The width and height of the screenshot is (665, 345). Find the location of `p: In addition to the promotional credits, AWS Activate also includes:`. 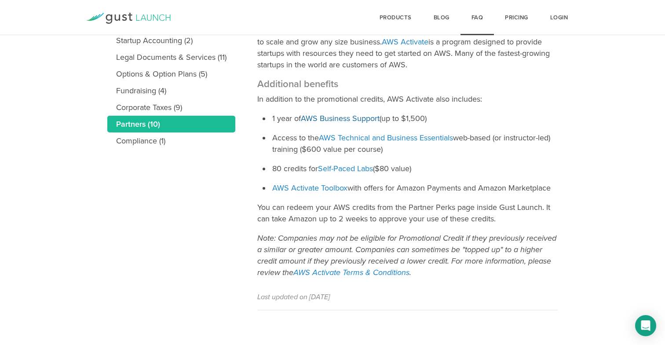

p: In addition to the promotional credits, AWS Activate also includes: is located at coordinates (407, 99).